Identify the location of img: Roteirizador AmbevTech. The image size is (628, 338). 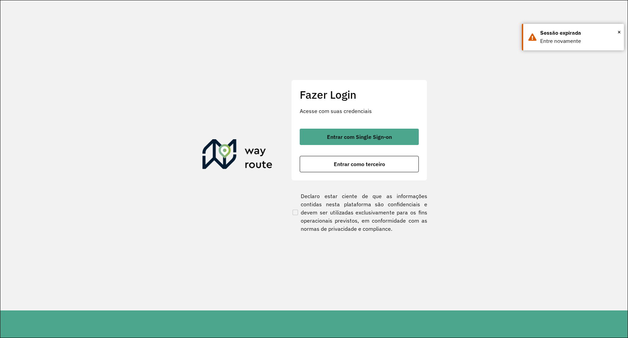
(238, 156).